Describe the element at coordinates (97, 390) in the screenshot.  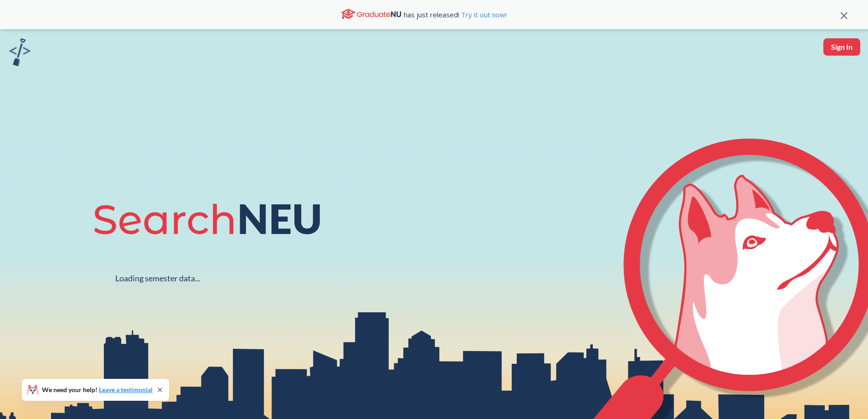
I see `span: We need your help!` at that location.